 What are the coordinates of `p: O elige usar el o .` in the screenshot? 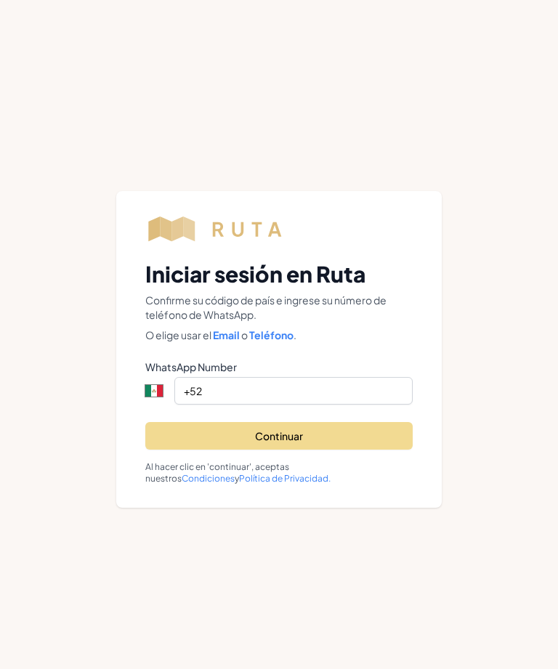 It's located at (279, 335).